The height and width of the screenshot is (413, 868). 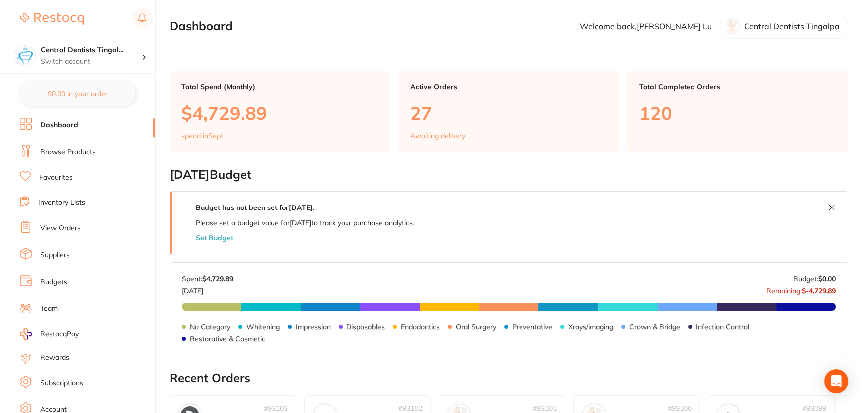 What do you see at coordinates (313, 327) in the screenshot?
I see `p: Impression` at bounding box center [313, 327].